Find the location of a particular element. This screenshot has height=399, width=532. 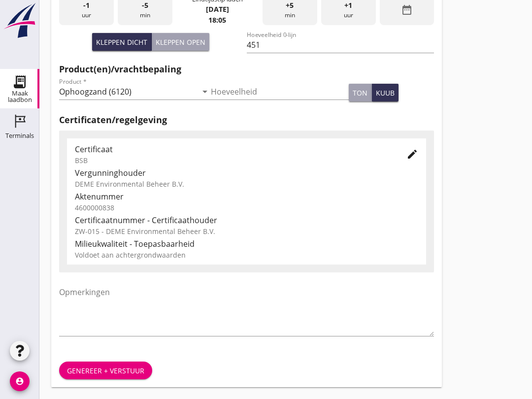

textarea: Opmerkingen is located at coordinates (246, 310).